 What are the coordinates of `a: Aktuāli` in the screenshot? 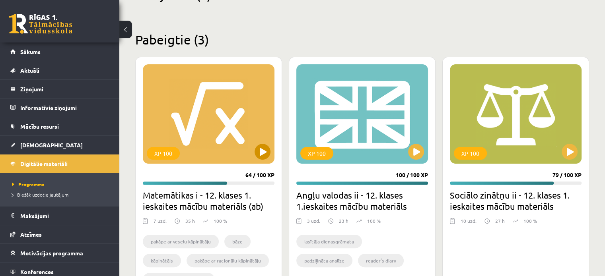 It's located at (60, 70).